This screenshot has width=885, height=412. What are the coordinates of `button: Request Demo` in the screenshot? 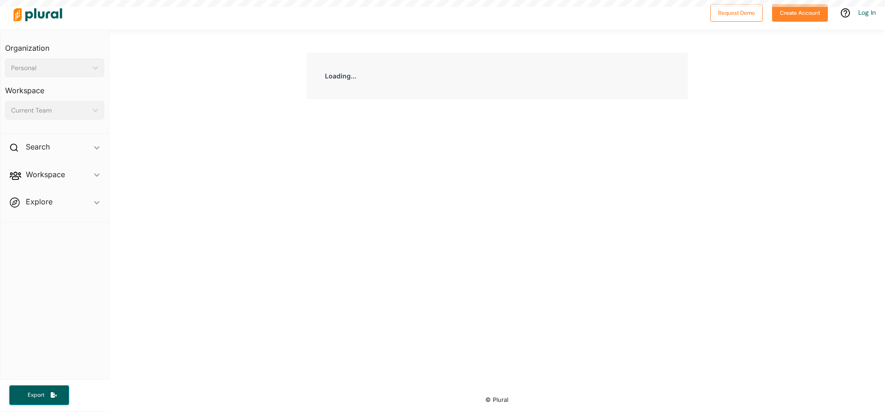 It's located at (737, 13).